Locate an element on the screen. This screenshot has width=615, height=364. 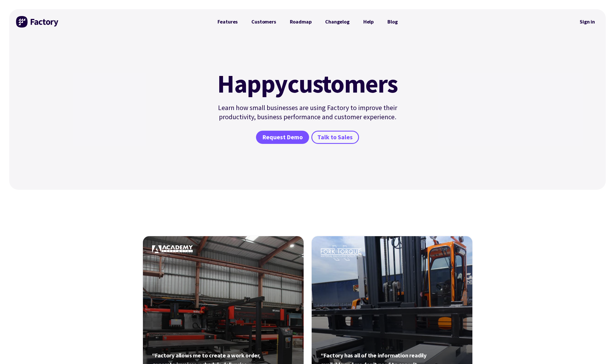
a: Request Demo is located at coordinates (283, 137).